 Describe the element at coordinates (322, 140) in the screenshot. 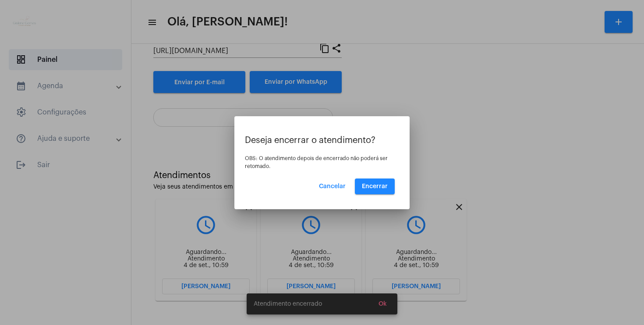

I see `p: Deseja encerrar o atendimento?` at that location.